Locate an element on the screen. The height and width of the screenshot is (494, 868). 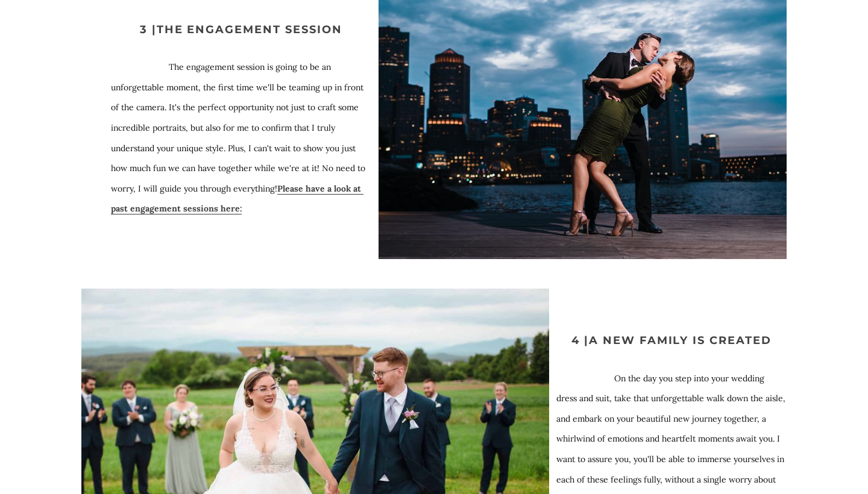
a: Please have a look at past engagement sessions here: is located at coordinates (237, 199).